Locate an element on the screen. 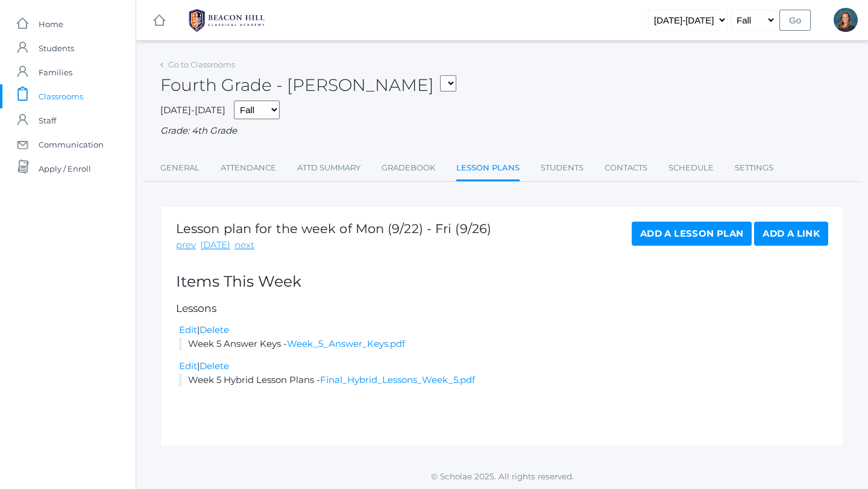 The width and height of the screenshot is (868, 489). span: Staff is located at coordinates (47, 121).